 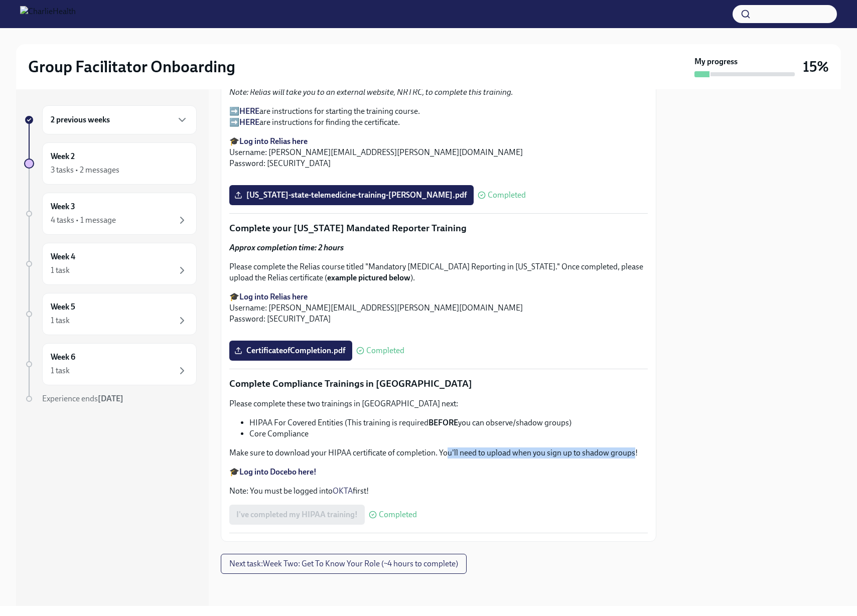 I want to click on button: Next task:Week Two: Get To Know Your Role (~4 hours to complete), so click(x=343, y=564).